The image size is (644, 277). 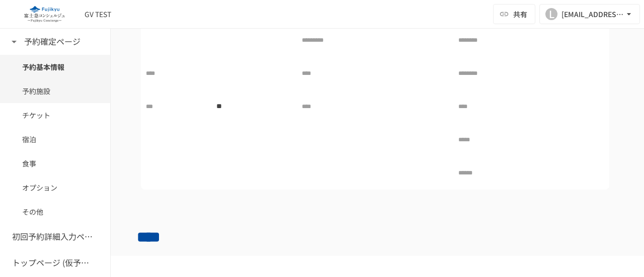 What do you see at coordinates (55, 115) in the screenshot?
I see `span: チケット` at bounding box center [55, 115].